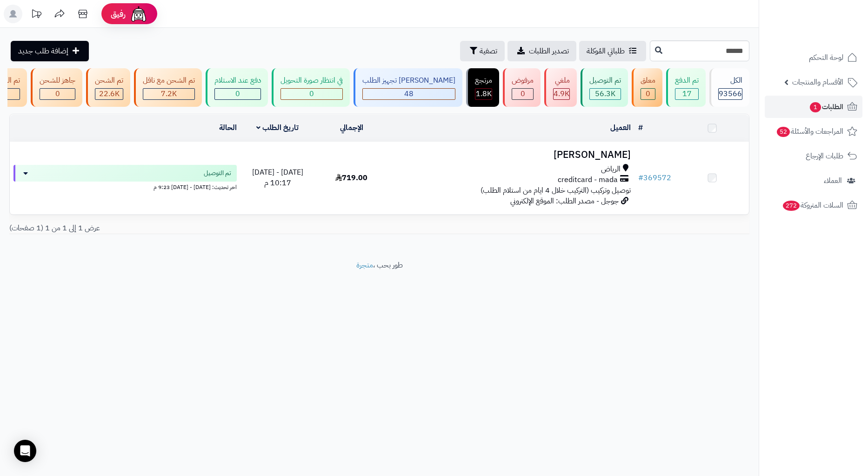 The image size is (868, 476). Describe the element at coordinates (685, 87) in the screenshot. I see `a: تم الدفع 17` at that location.